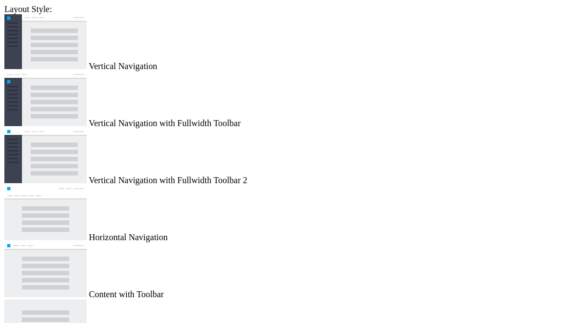  What do you see at coordinates (46, 99) in the screenshot?
I see `img: vertical-nav-with-full-toolbar.jpg` at bounding box center [46, 99].